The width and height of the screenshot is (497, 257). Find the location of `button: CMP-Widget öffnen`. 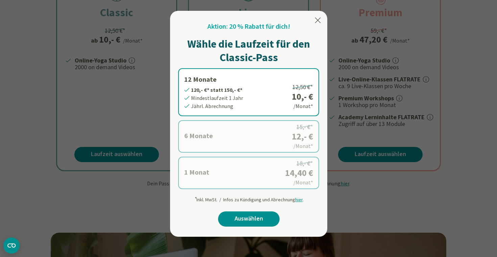

button: CMP-Widget öffnen is located at coordinates (11, 246).